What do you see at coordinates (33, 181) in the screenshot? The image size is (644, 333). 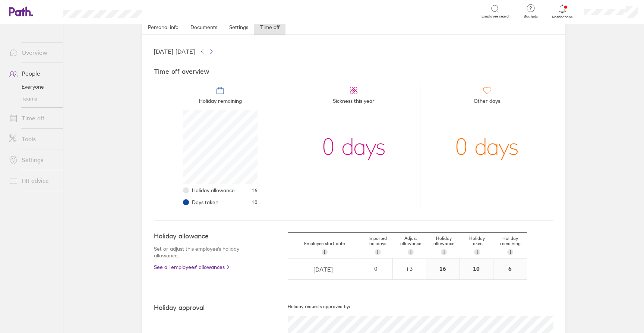 I see `a: HR advice` at bounding box center [33, 181].